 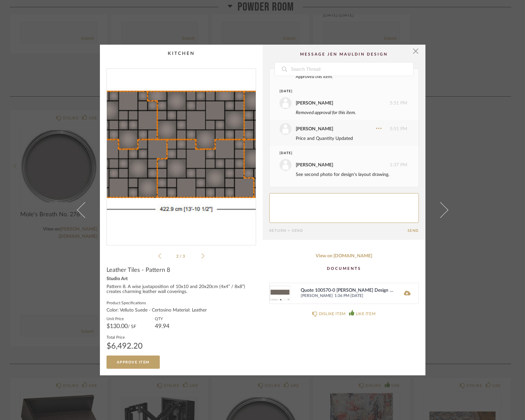 I want to click on button: Send, so click(x=413, y=231).